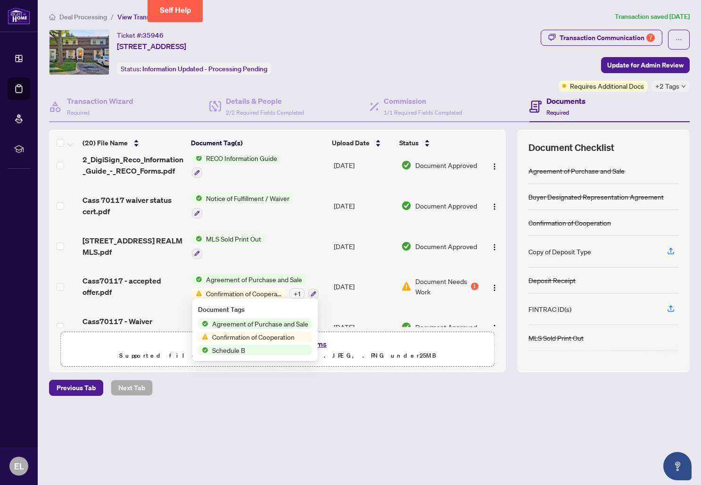 This screenshot has height=485, width=701. What do you see at coordinates (175, 10) in the screenshot?
I see `span: Self Help` at bounding box center [175, 10].